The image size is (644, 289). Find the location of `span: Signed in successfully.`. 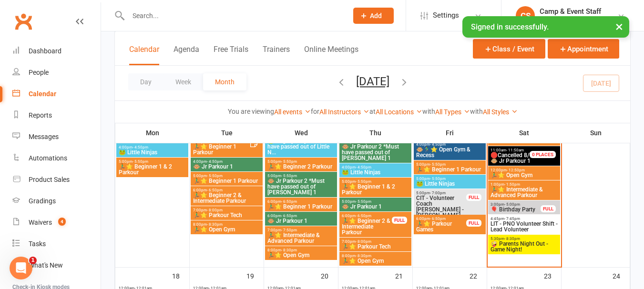

span: Signed in successfully. is located at coordinates (509, 27).